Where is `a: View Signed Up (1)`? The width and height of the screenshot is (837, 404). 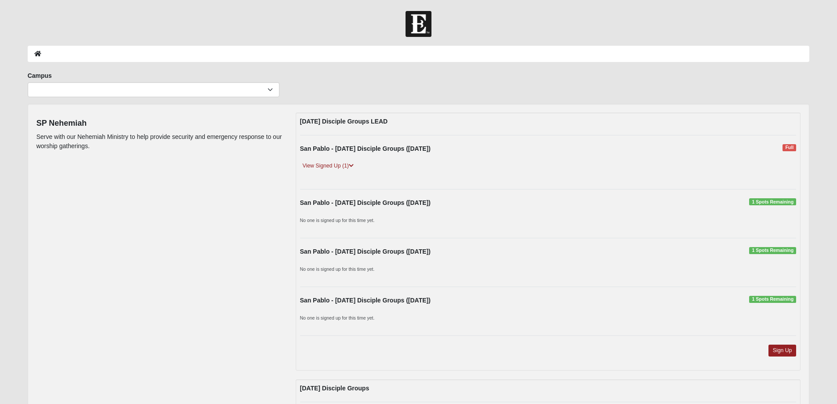
a: View Signed Up (1) is located at coordinates (328, 166).